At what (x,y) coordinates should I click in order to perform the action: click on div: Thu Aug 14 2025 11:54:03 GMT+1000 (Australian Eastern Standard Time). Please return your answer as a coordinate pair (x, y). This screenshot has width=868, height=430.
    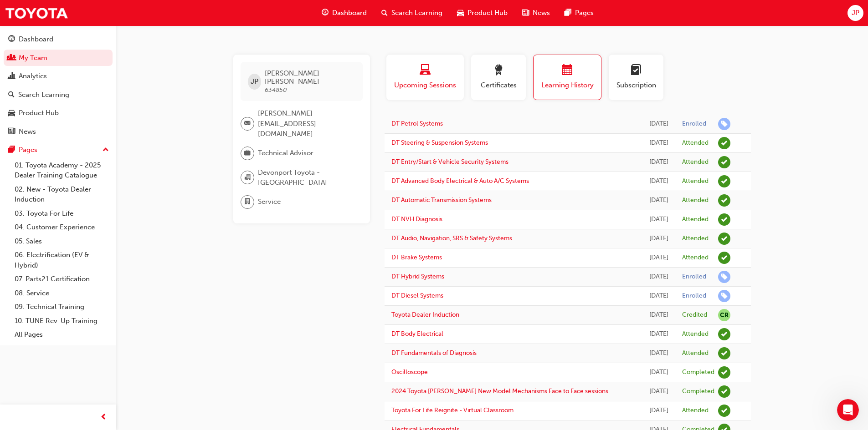
    Looking at the image, I should click on (659, 124).